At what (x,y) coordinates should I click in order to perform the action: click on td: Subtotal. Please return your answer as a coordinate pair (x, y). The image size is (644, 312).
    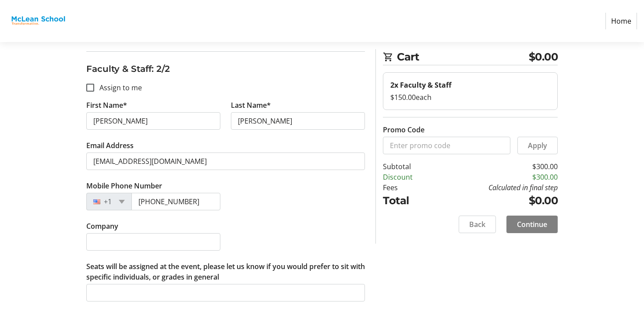
    Looking at the image, I should click on (409, 167).